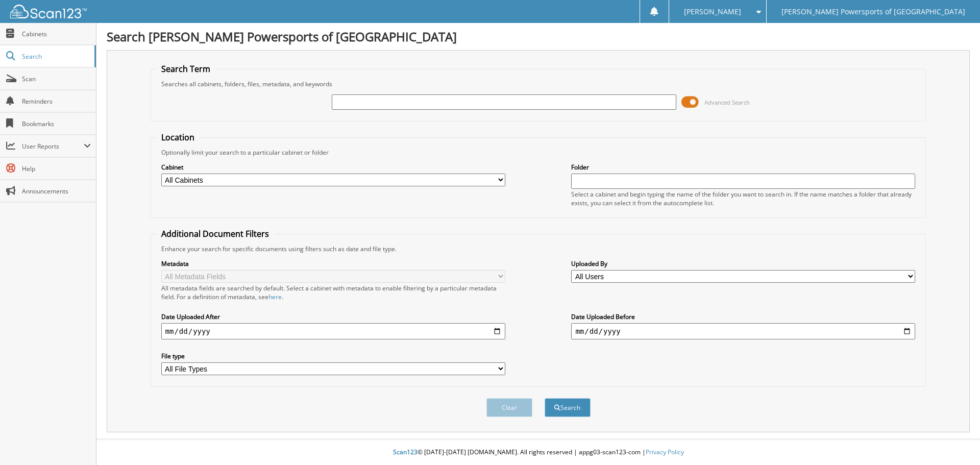  I want to click on img: scan123-logo-white.svg, so click(48, 11).